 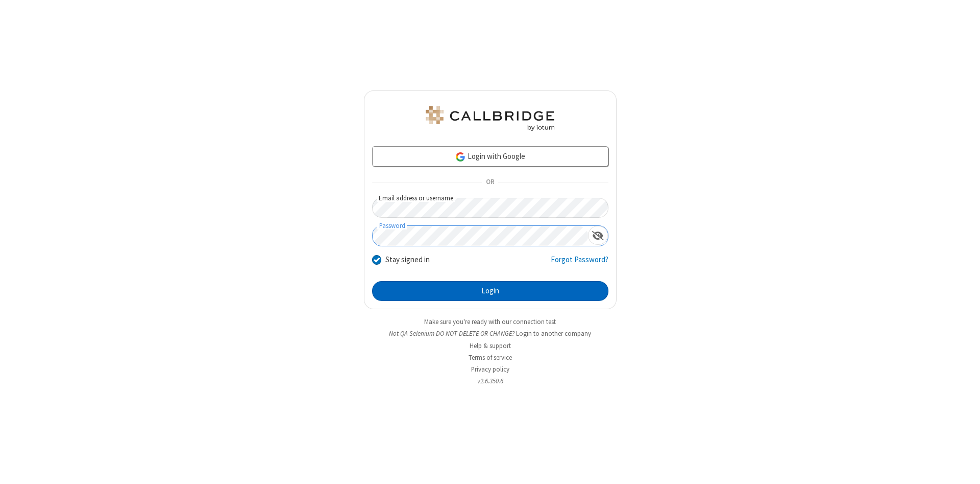 What do you see at coordinates (490, 291) in the screenshot?
I see `button: Login` at bounding box center [490, 291].